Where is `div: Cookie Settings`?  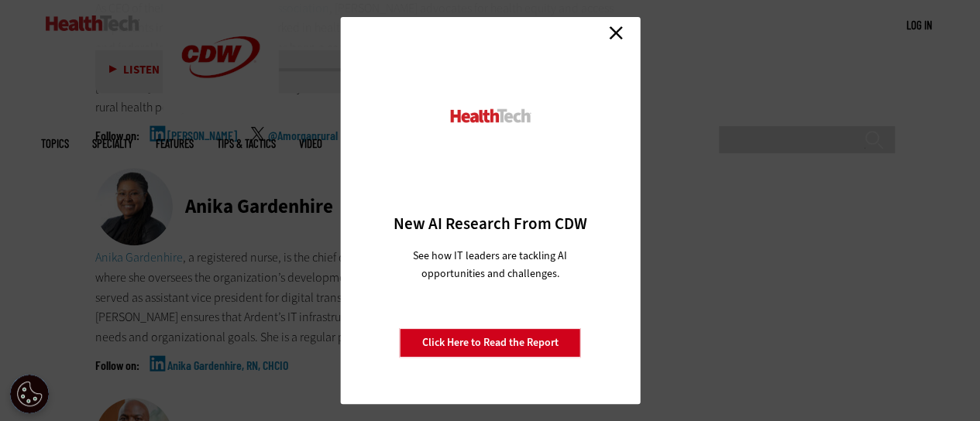 div: Cookie Settings is located at coordinates (30, 394).